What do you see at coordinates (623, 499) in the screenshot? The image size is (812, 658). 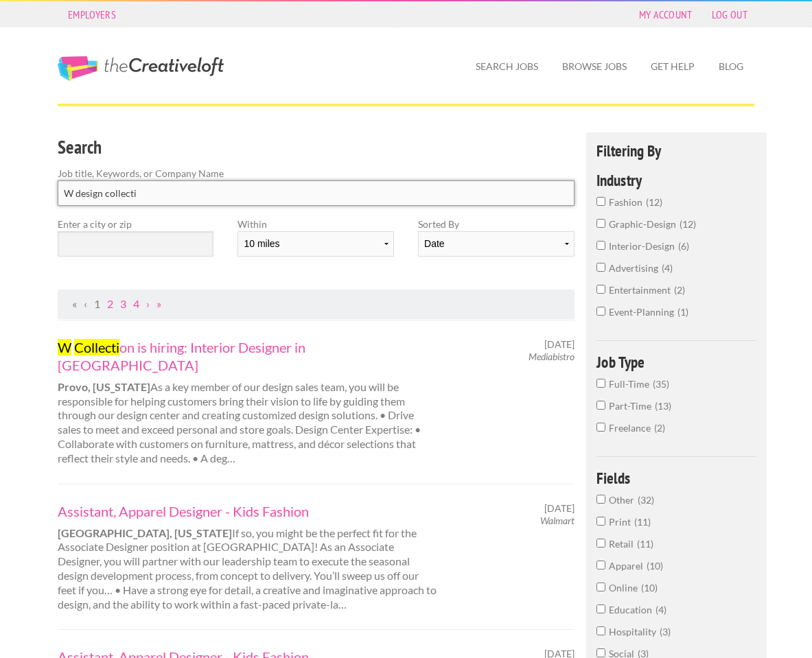 I see `span: Other` at bounding box center [623, 499].